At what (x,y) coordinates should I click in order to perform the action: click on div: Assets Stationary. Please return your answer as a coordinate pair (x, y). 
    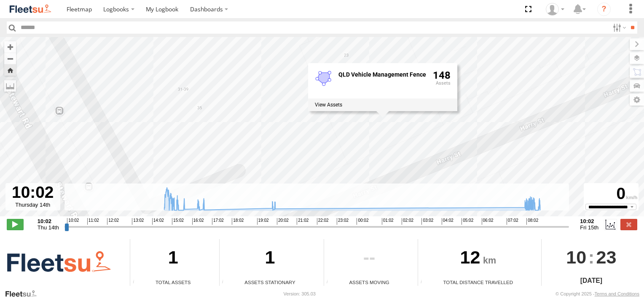
    Looking at the image, I should click on (270, 282).